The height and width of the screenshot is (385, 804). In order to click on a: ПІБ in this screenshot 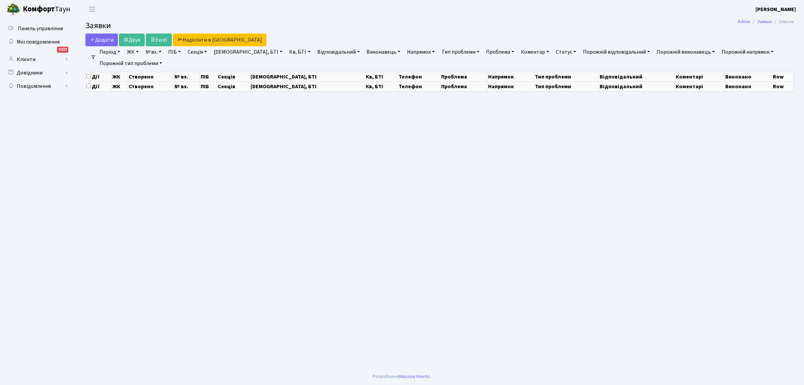, I will do `click(175, 52)`.